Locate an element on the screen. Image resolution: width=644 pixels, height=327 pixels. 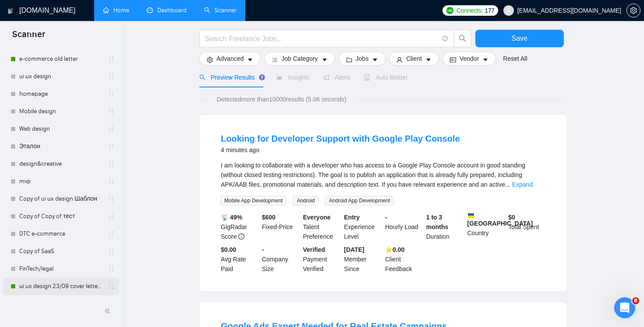
a: ui ux design is located at coordinates (61, 76).